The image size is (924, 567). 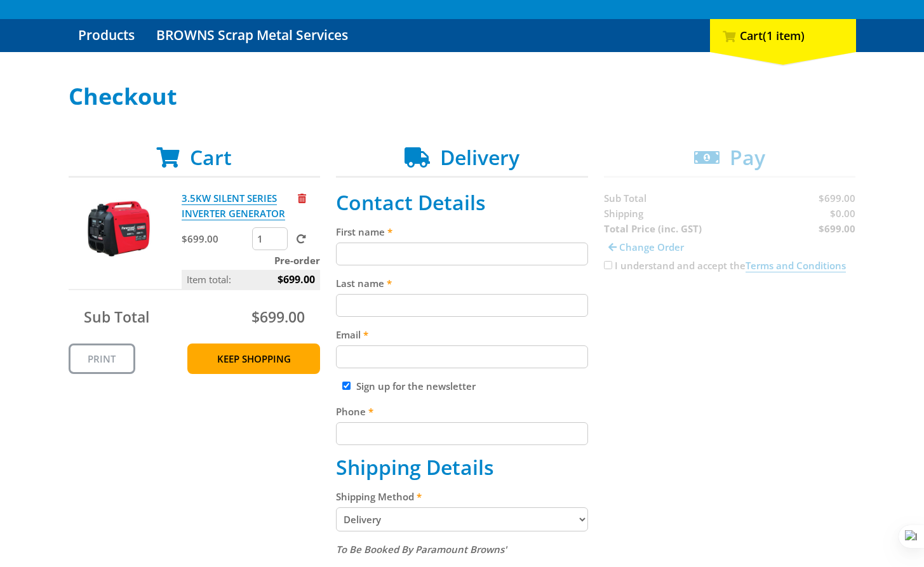 I want to click on input: Please enter your telephone number., so click(x=462, y=434).